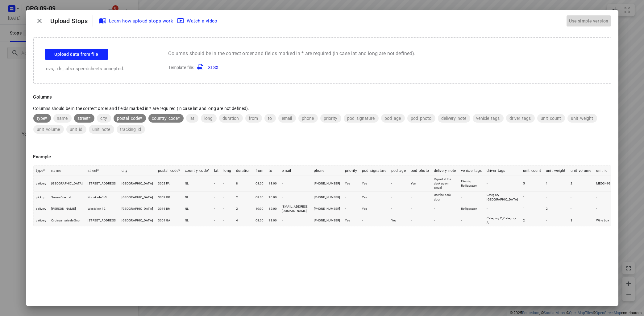 The width and height of the screenshot is (644, 316). Describe the element at coordinates (273, 209) in the screenshot. I see `td: 12:00` at that location.